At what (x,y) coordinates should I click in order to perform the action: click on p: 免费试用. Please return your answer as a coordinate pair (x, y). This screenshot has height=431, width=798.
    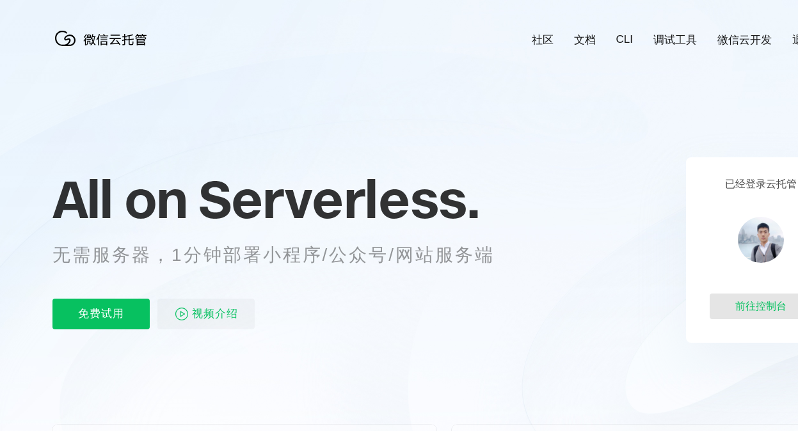
    Looking at the image, I should click on (101, 314).